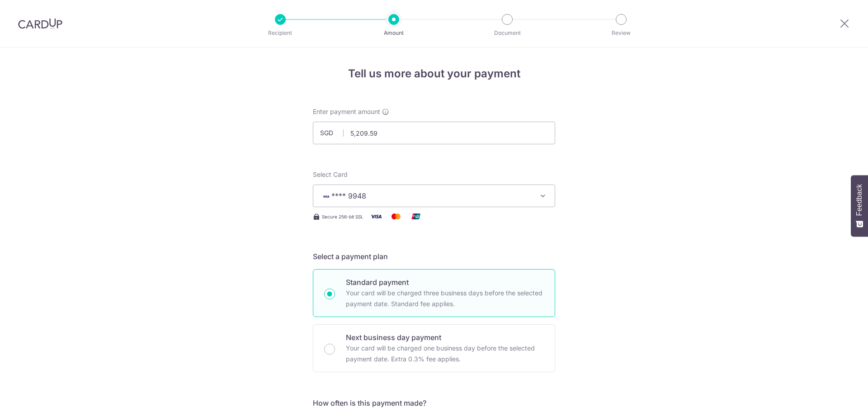 The width and height of the screenshot is (868, 412). Describe the element at coordinates (445, 298) in the screenshot. I see `p: Your card will be charged three business days before the selected payment date. Standard fee appl...` at that location.